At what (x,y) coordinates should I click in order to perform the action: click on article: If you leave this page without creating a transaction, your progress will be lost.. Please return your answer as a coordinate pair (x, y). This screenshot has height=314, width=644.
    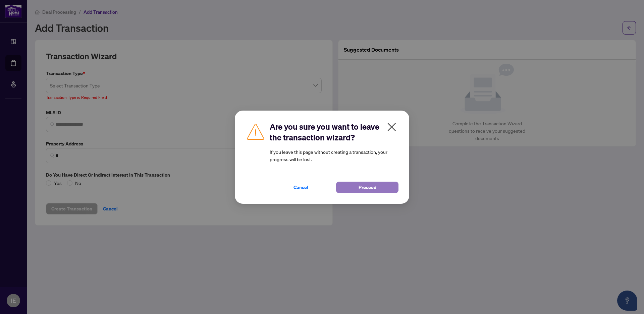
    Looking at the image, I should click on (334, 156).